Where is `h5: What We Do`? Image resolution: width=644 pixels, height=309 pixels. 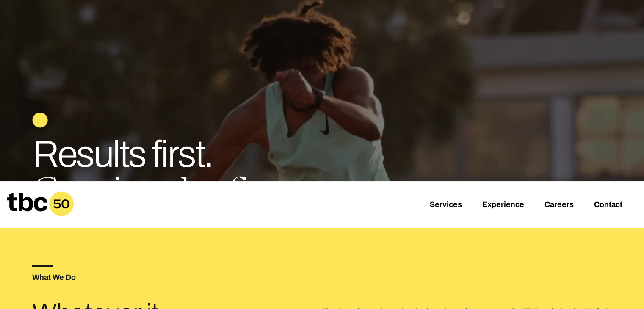 h5: What We Do is located at coordinates (177, 278).